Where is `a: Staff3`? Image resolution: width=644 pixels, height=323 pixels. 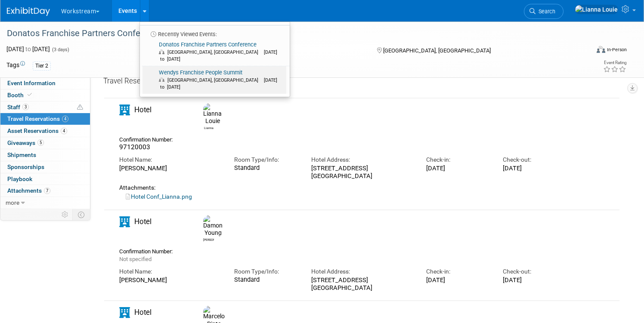 a: Staff3 is located at coordinates (45, 107).